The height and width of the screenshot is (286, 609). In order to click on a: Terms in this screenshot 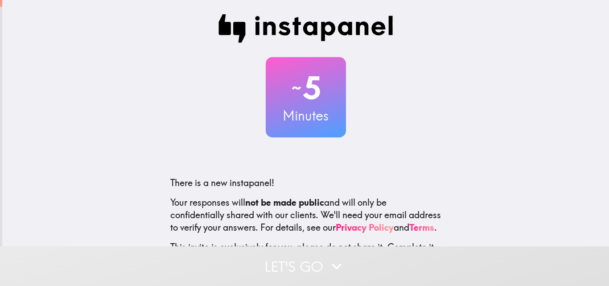, I will do `click(421, 227)`.